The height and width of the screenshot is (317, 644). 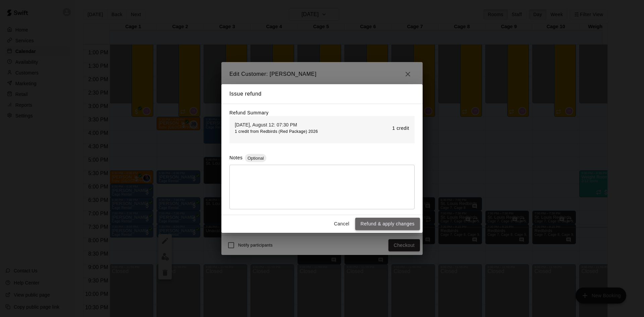 What do you see at coordinates (236, 158) in the screenshot?
I see `label: Notes` at bounding box center [236, 158].